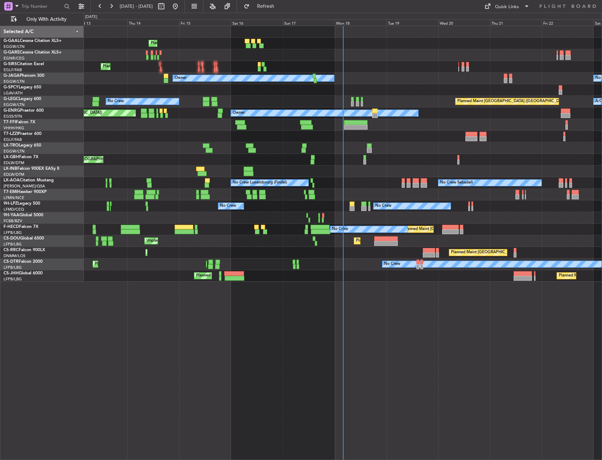 The width and height of the screenshot is (602, 460). I want to click on span: 9H-LPZ, so click(11, 204).